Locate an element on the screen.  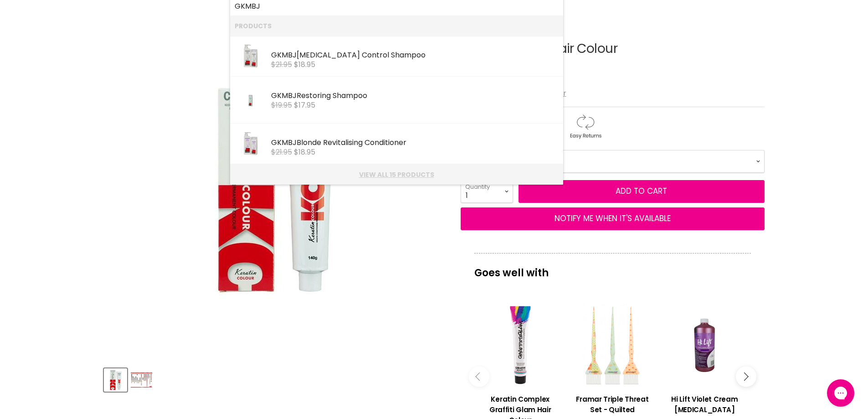
p: Goes well with is located at coordinates (612, 268).